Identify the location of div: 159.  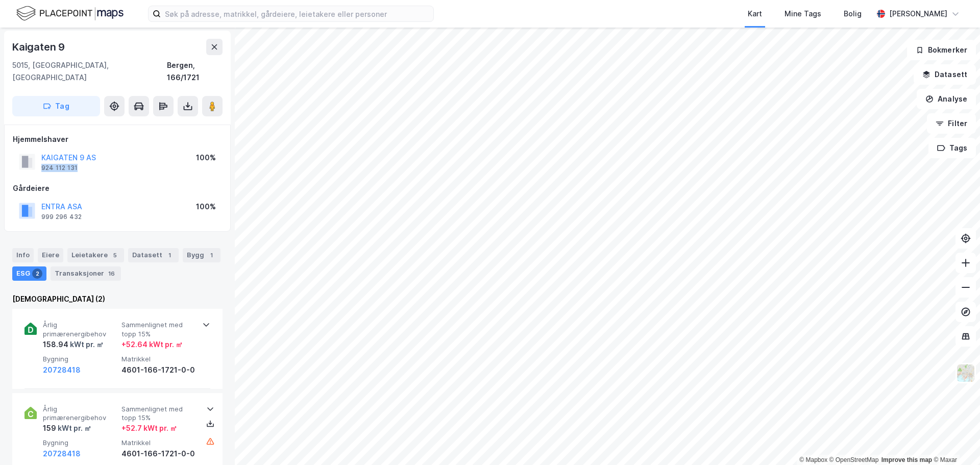
(67, 429).